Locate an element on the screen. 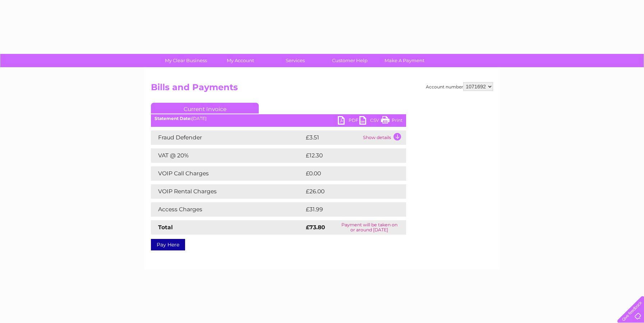  strong: £73.80 is located at coordinates (316, 227).